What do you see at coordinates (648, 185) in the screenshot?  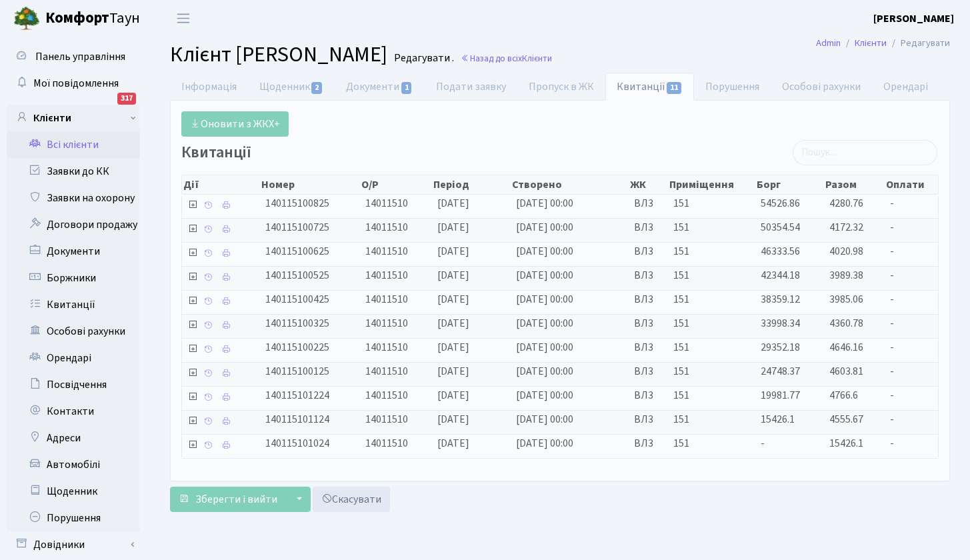 I see `th: ЖК` at bounding box center [648, 185].